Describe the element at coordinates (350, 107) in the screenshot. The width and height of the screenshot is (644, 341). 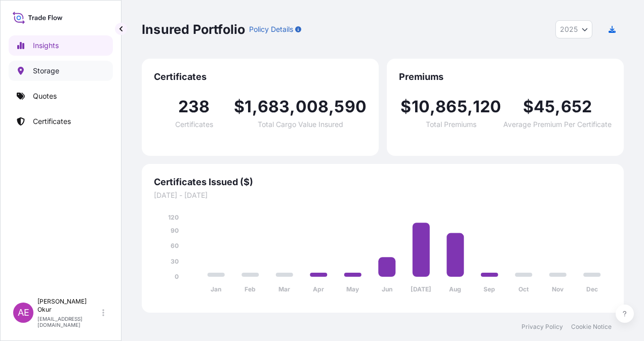
I see `span: 590` at that location.